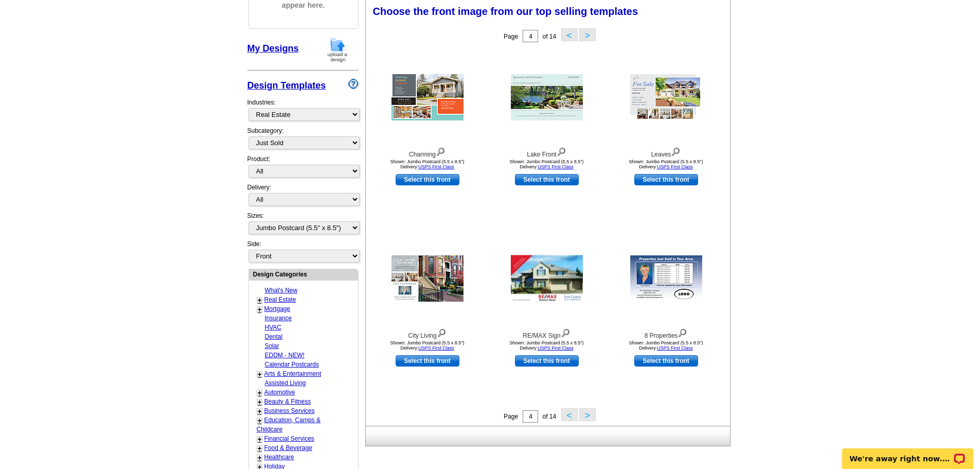 The height and width of the screenshot is (469, 980). What do you see at coordinates (279, 392) in the screenshot?
I see `a: Automotive` at bounding box center [279, 392].